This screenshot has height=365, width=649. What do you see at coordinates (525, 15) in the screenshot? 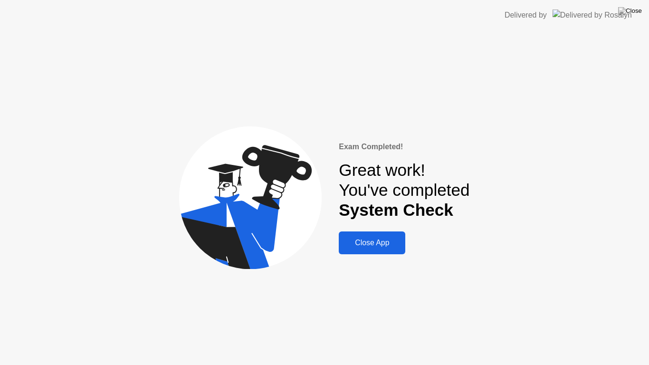
I see `div: Delivered by` at bounding box center [525, 15].